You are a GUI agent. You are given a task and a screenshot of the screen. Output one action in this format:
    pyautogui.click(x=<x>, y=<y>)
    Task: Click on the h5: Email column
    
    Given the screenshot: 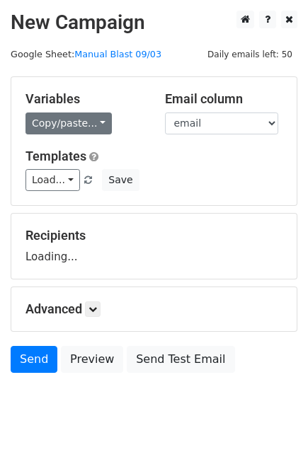 What is the action you would take?
    pyautogui.click(x=224, y=99)
    